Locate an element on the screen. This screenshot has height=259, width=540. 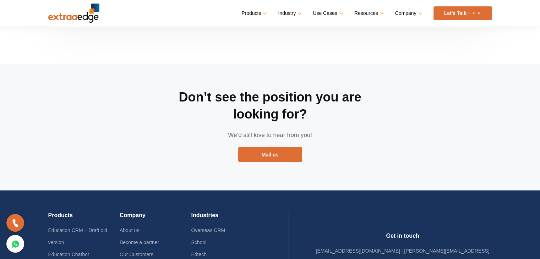
a: Education Chatbot is located at coordinates (69, 254).